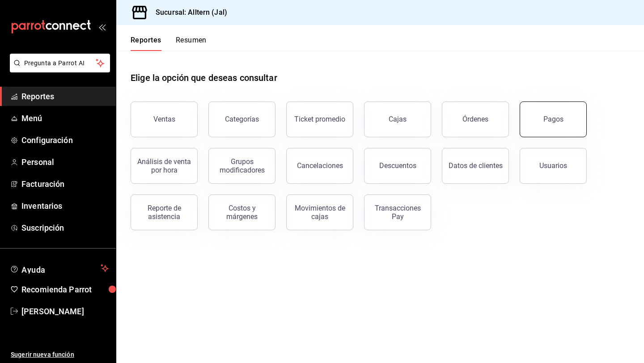  I want to click on div: Ventas, so click(164, 119).